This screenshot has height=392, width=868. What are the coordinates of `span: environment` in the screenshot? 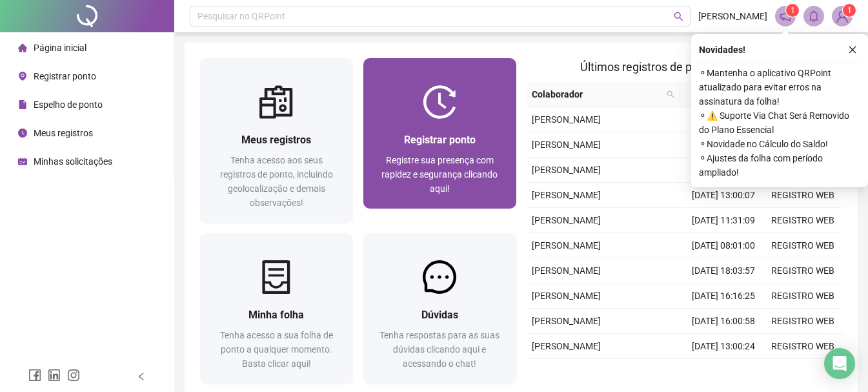 It's located at (23, 76).